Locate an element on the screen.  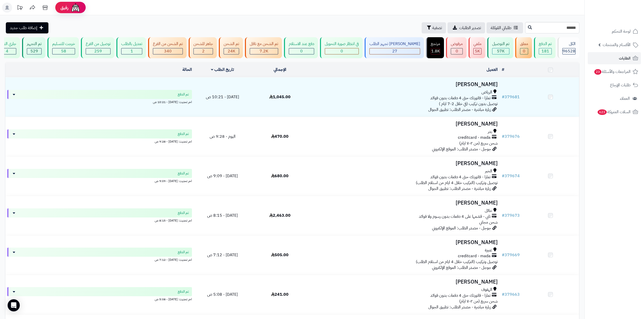
div: 57045 is located at coordinates (501, 51).